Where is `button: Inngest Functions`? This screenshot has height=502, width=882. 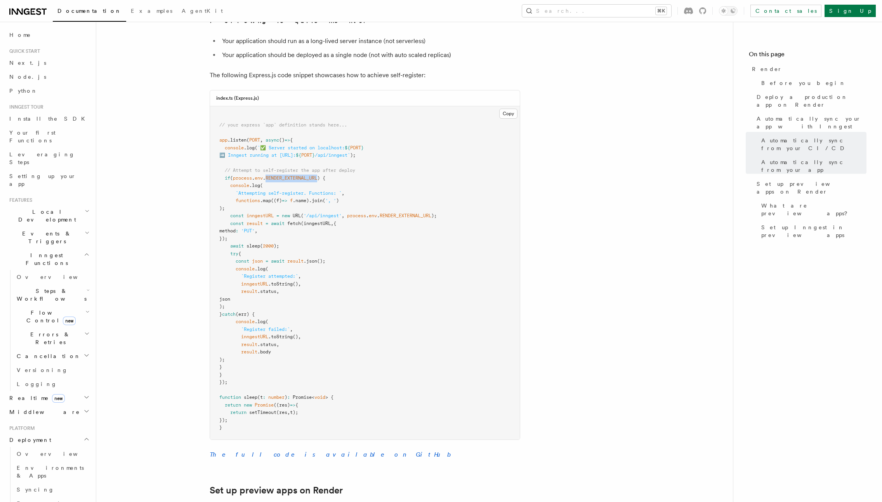 button: Inngest Functions is located at coordinates (49, 259).